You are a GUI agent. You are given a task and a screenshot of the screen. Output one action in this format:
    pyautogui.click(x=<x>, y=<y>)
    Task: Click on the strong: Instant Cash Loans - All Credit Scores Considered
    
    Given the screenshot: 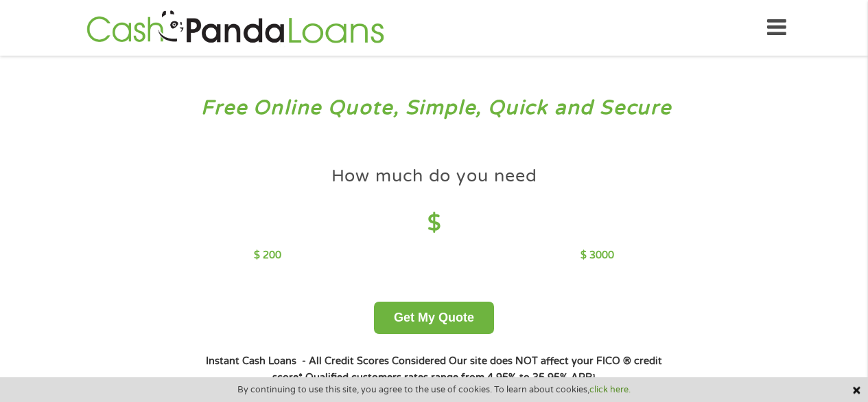 What is the action you would take?
    pyautogui.click(x=326, y=361)
    